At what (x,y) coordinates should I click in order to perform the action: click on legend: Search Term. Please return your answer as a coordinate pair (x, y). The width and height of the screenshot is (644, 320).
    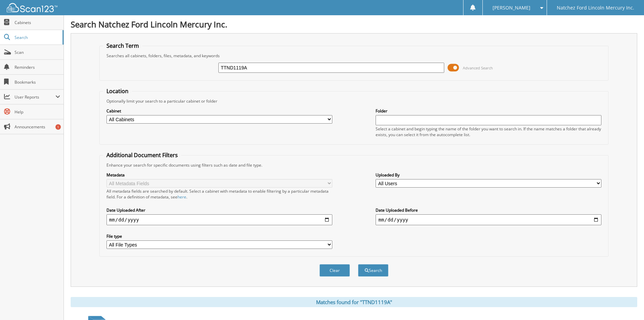
    Looking at the image, I should click on (122, 46).